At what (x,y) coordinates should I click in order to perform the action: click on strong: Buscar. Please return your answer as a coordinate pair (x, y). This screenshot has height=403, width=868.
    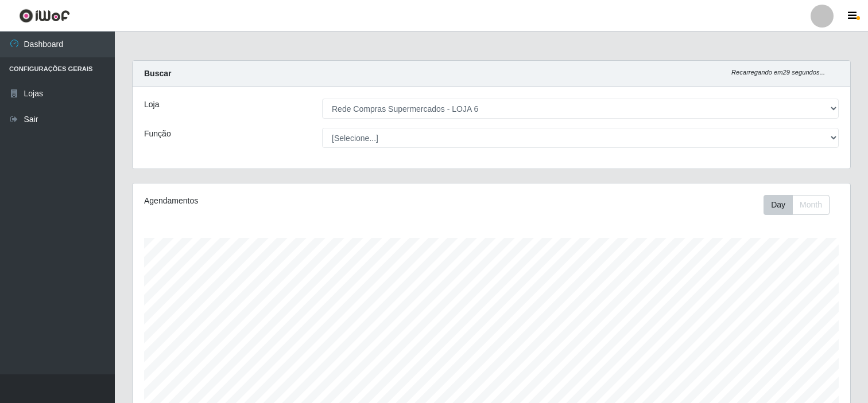
    Looking at the image, I should click on (157, 73).